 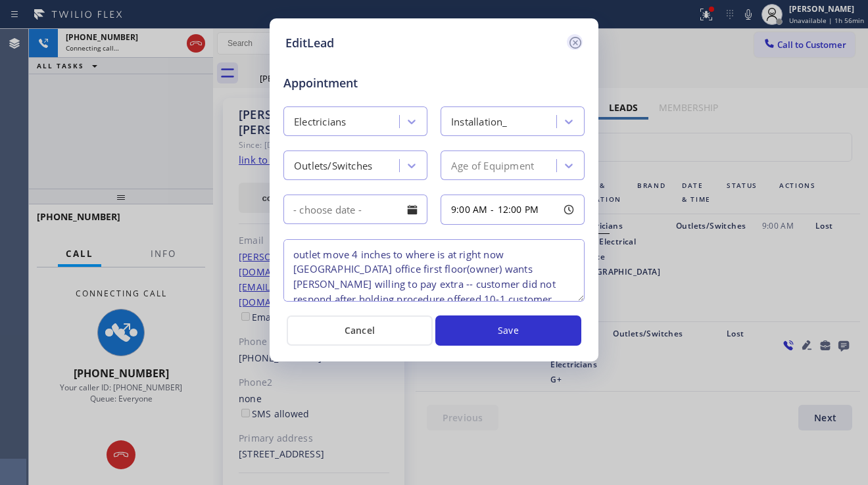 I want to click on input: - choose date -, so click(x=355, y=209).